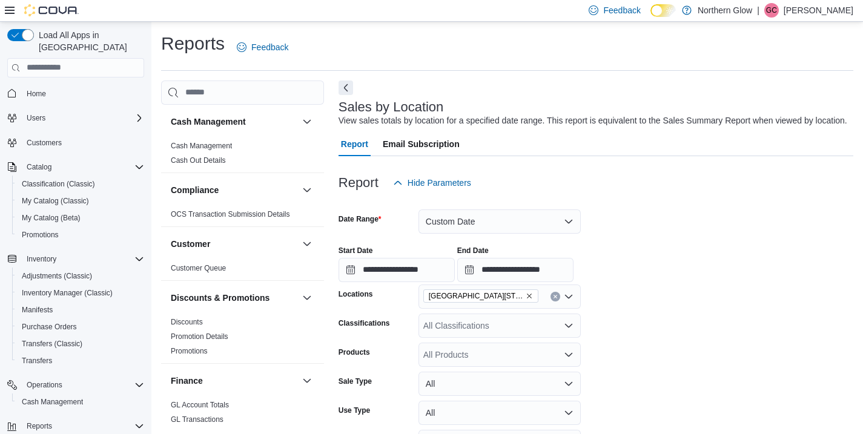 The width and height of the screenshot is (863, 434). Describe the element at coordinates (81, 184) in the screenshot. I see `button: Classification (Classic)` at that location.